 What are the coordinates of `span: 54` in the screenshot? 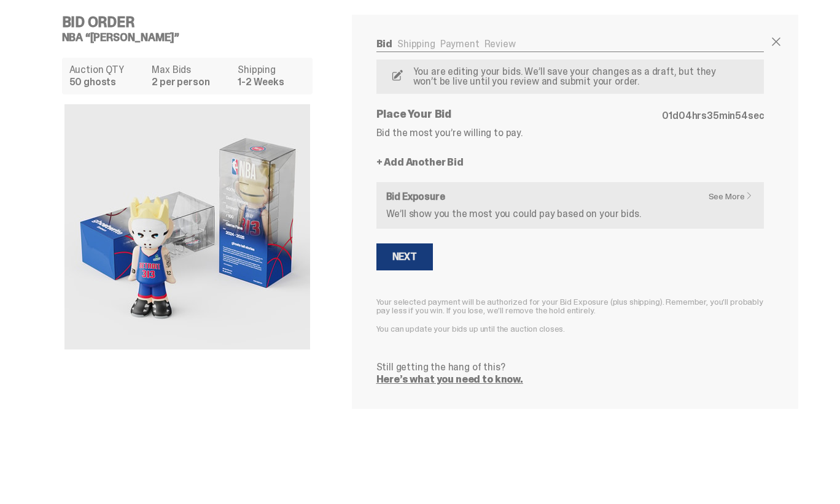 It's located at (741, 115).